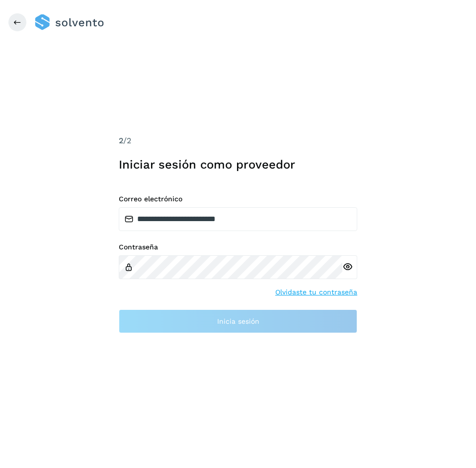  I want to click on div: /2, so click(238, 141).